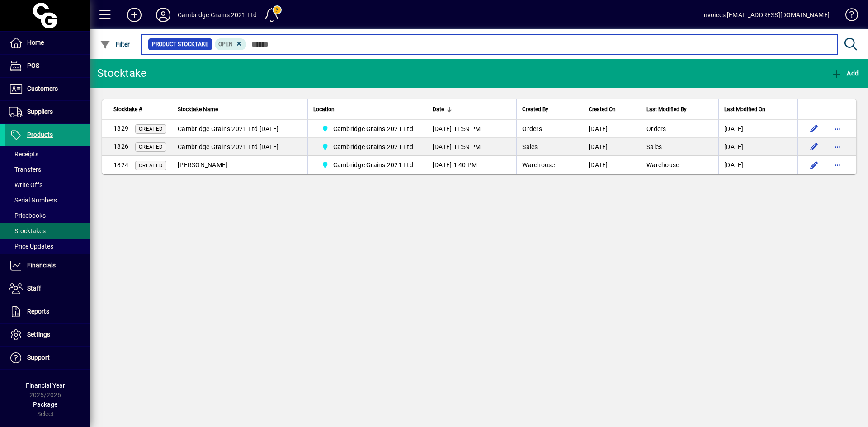 Image resolution: width=868 pixels, height=427 pixels. I want to click on span: Stocktake Name, so click(198, 109).